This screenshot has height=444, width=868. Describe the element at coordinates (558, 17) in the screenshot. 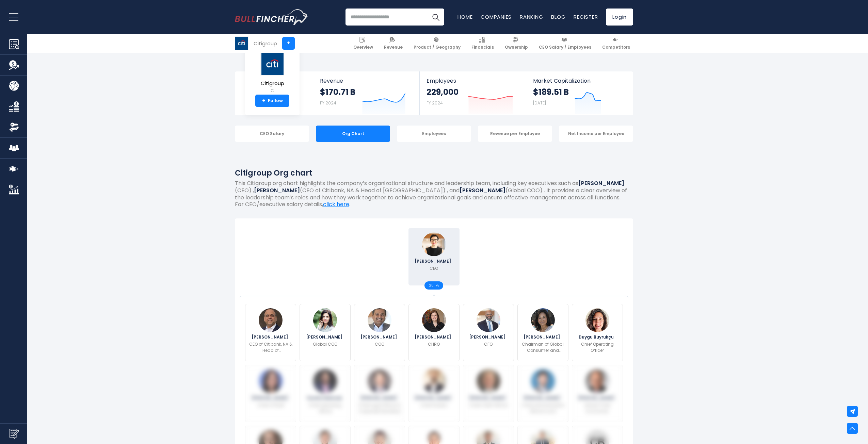

I see `a: Blog` at that location.